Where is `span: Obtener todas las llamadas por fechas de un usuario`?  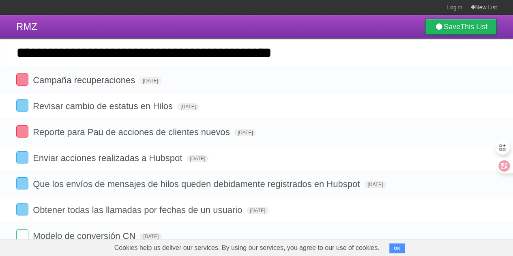 span: Obtener todas las llamadas por fechas de un usuario is located at coordinates (138, 210).